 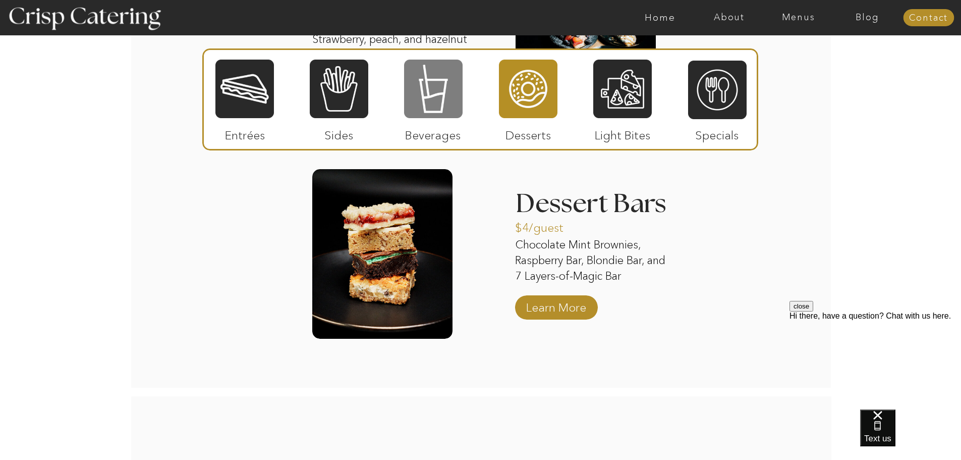 I want to click on a: Home, so click(x=660, y=18).